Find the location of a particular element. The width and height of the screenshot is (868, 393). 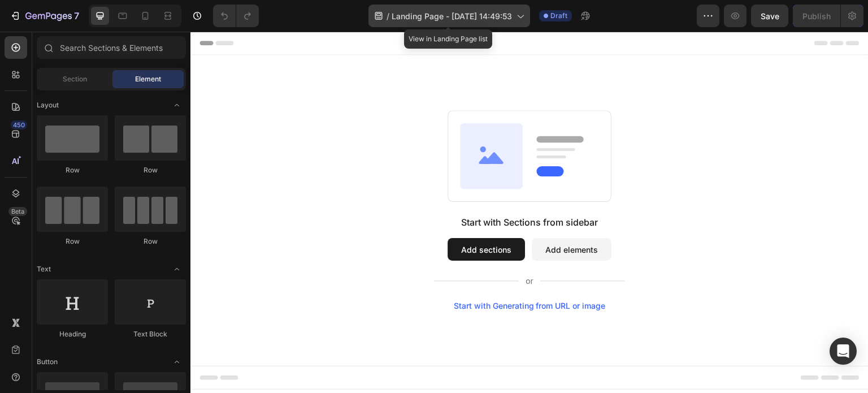

span: Button is located at coordinates (47, 362).